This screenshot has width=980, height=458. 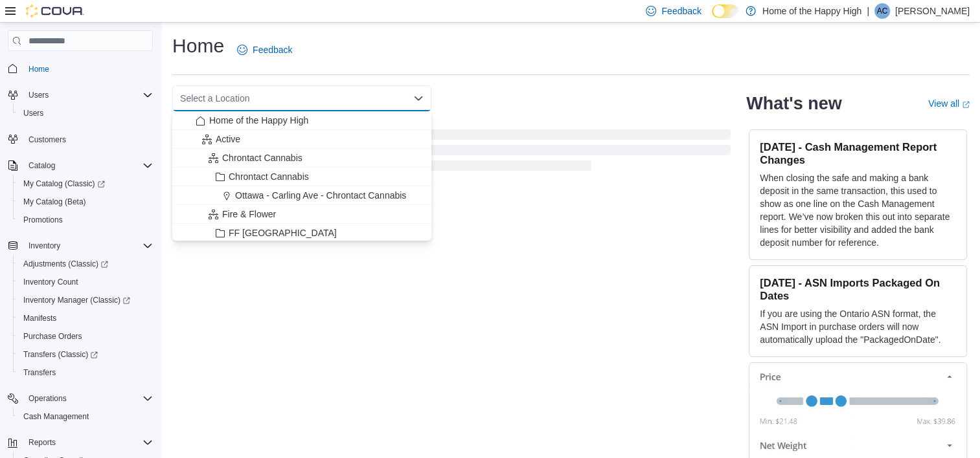 What do you see at coordinates (60, 355) in the screenshot?
I see `a: Transfers (Classic)` at bounding box center [60, 355].